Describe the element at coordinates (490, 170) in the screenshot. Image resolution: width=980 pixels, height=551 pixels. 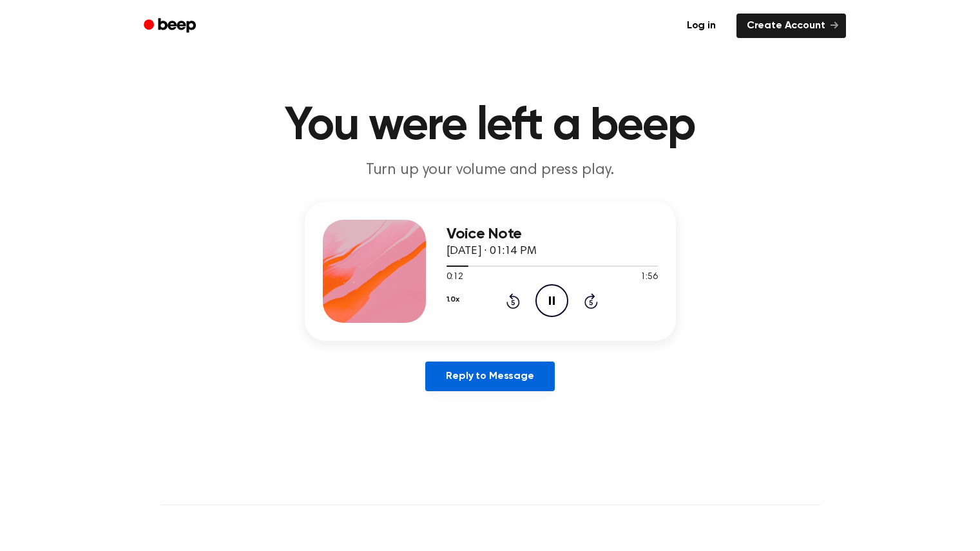
I see `p: Turn up your volume and press play.` at that location.